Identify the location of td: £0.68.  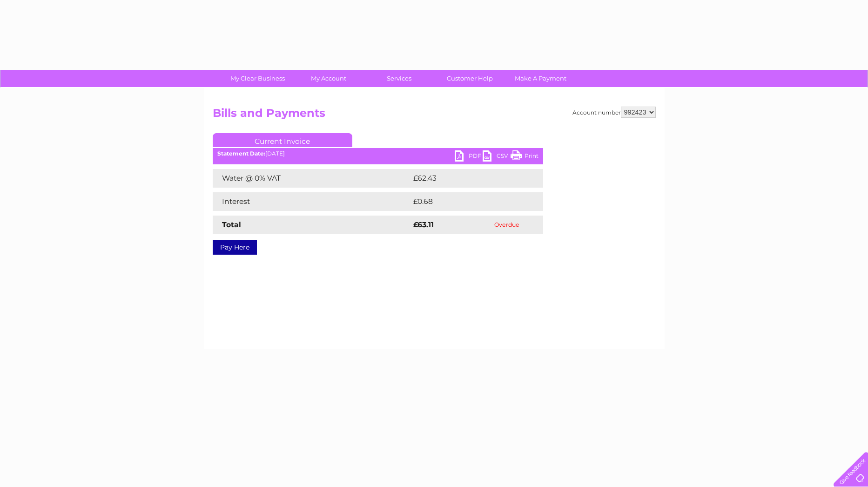
(467, 201).